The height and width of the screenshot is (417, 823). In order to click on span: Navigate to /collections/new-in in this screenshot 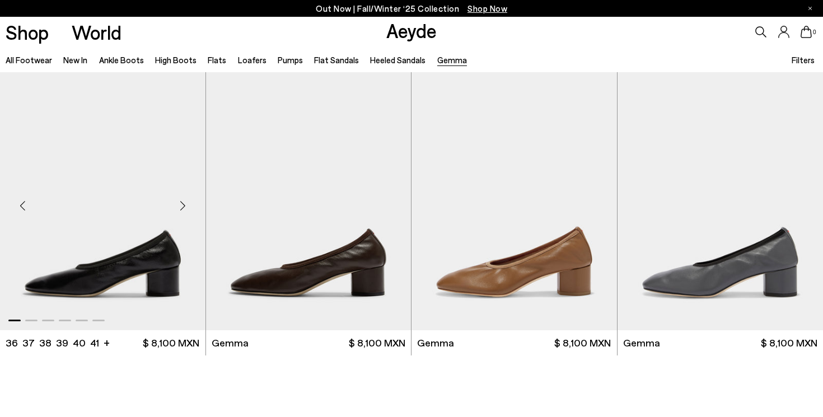, I will do `click(487, 8)`.